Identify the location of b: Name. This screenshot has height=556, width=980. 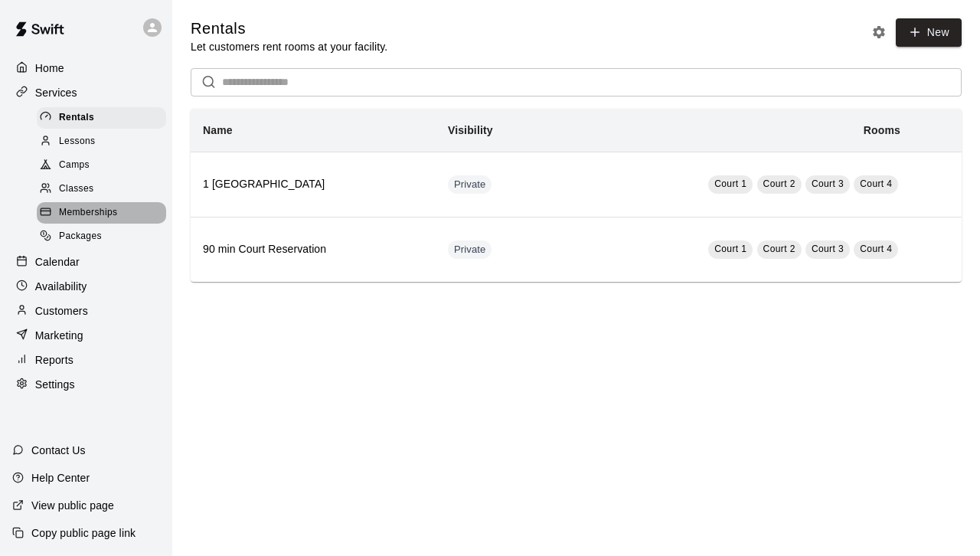
(218, 130).